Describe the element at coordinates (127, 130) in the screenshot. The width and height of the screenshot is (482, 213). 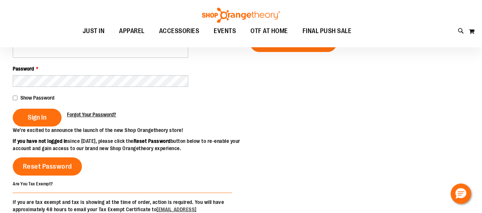
I see `p: We’re excited to announce the launch of the new Shop Orangetheory store!` at that location.